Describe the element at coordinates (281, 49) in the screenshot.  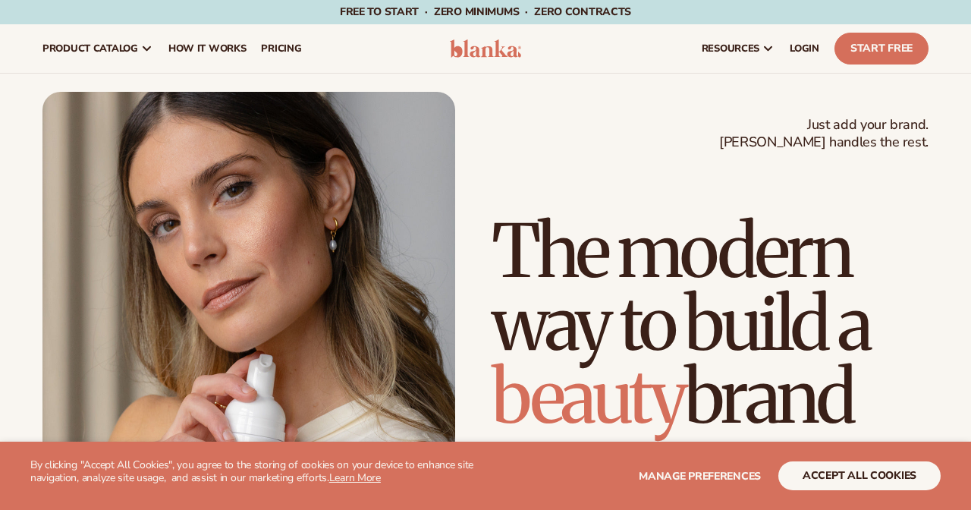
I see `span: pricing` at that location.